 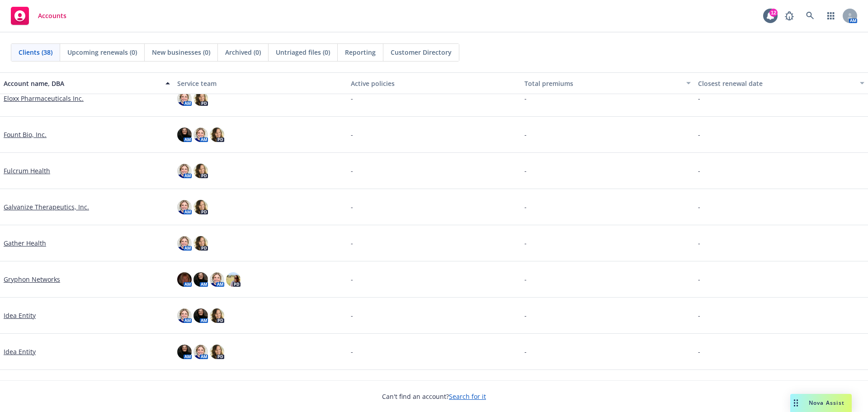 I want to click on a: Gryphon Networks, so click(x=32, y=279).